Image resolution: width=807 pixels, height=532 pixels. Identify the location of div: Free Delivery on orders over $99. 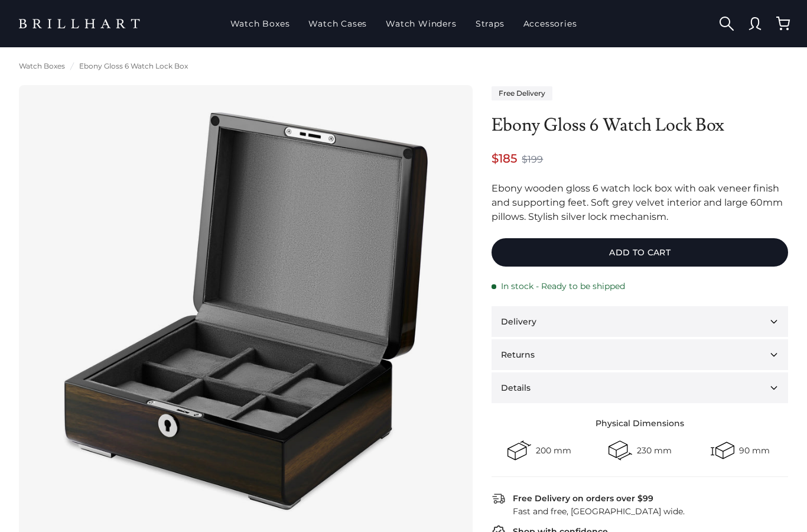
(583, 498).